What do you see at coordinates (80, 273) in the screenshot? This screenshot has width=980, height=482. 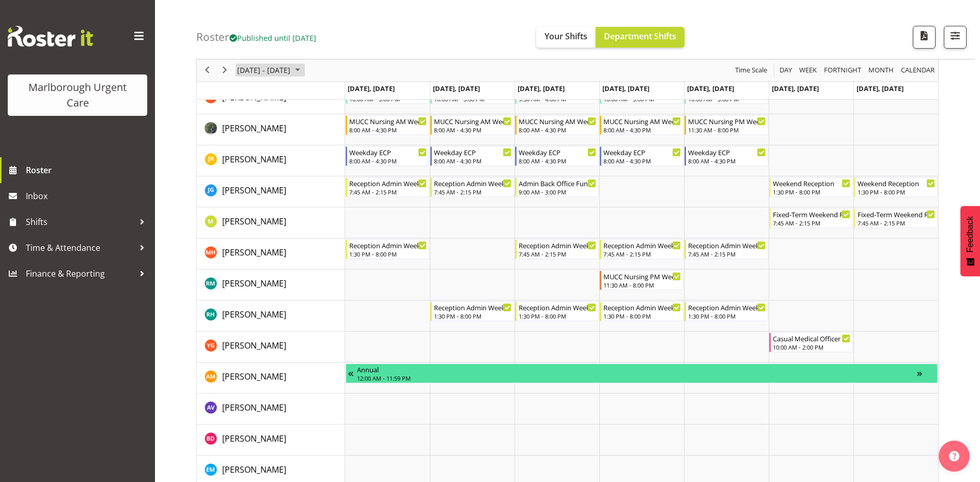 I see `span: Finance & Reporting` at bounding box center [80, 273].